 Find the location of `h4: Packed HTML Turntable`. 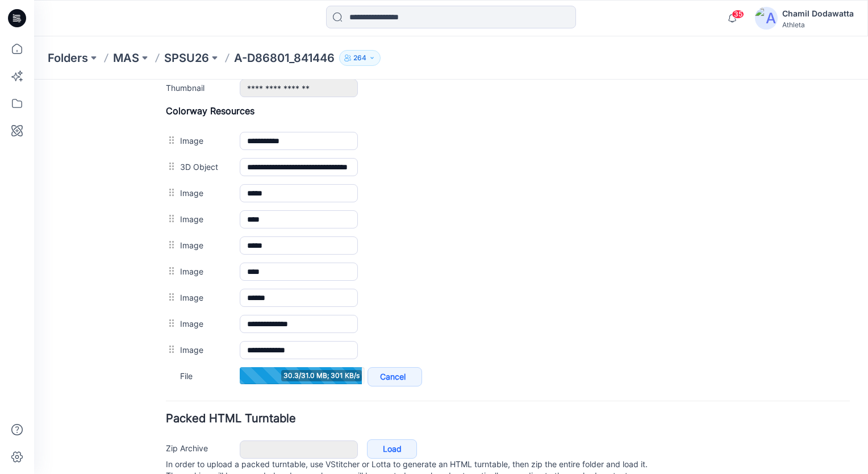

h4: Packed HTML Turntable is located at coordinates (474, 339).